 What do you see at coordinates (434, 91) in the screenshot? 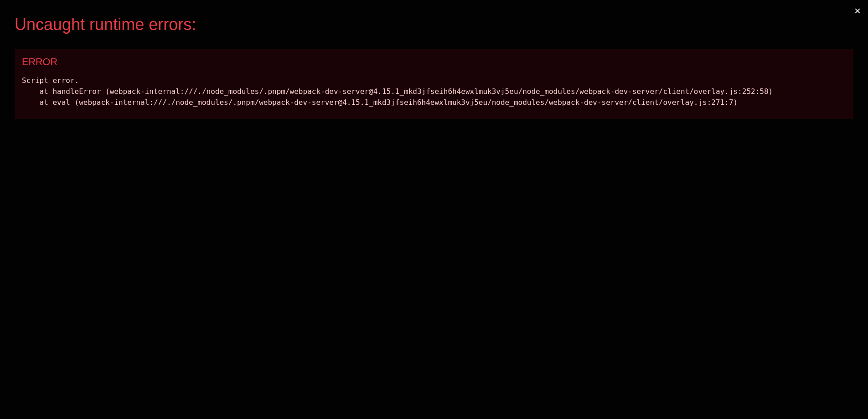
I see `div: Script error. at handleError (webpack-internal:///./node_modules/.pnpm/webpack-dev-server@4.15.2_...` at bounding box center [434, 91].